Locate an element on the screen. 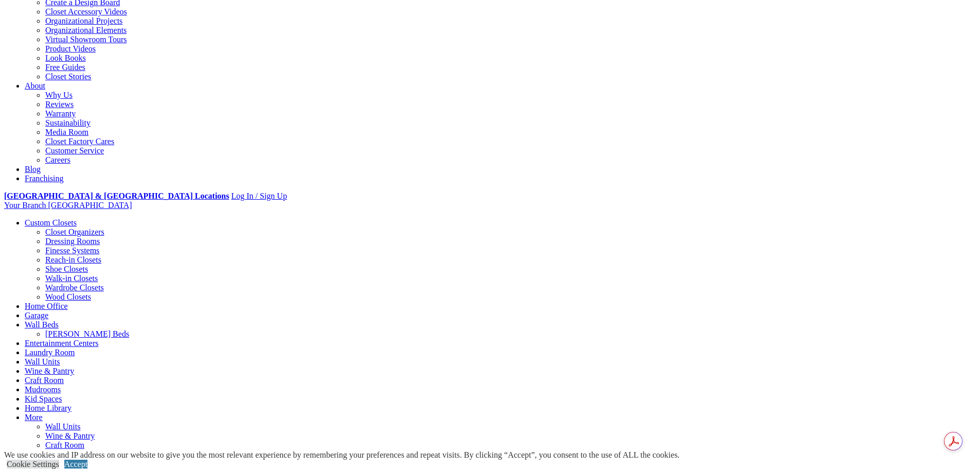 Image resolution: width=980 pixels, height=469 pixels. a: Sustainability is located at coordinates (68, 122).